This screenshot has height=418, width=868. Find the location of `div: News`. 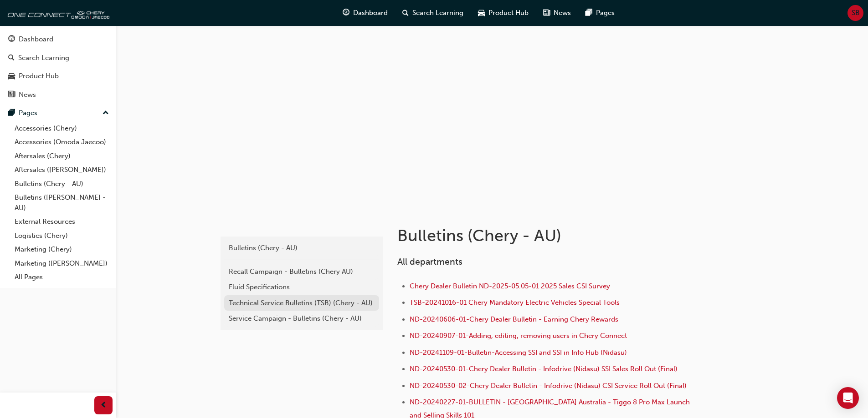

div: News is located at coordinates (27, 95).